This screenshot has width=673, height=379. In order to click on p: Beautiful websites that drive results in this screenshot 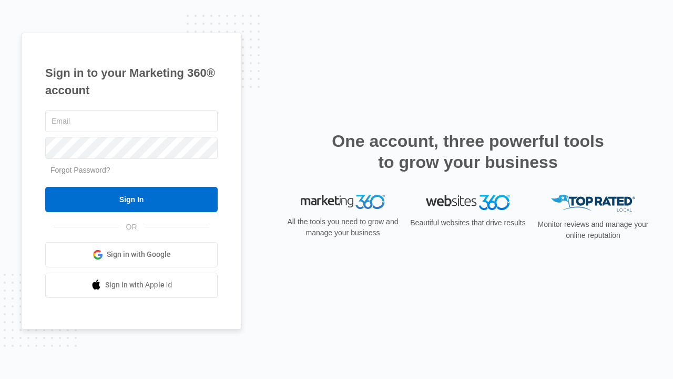, I will do `click(468, 222)`.